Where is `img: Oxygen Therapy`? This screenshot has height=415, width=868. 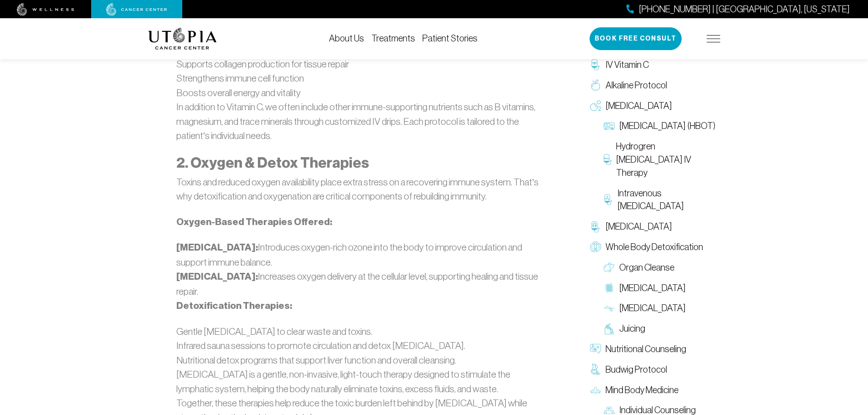
img: Oxygen Therapy is located at coordinates (596, 106).